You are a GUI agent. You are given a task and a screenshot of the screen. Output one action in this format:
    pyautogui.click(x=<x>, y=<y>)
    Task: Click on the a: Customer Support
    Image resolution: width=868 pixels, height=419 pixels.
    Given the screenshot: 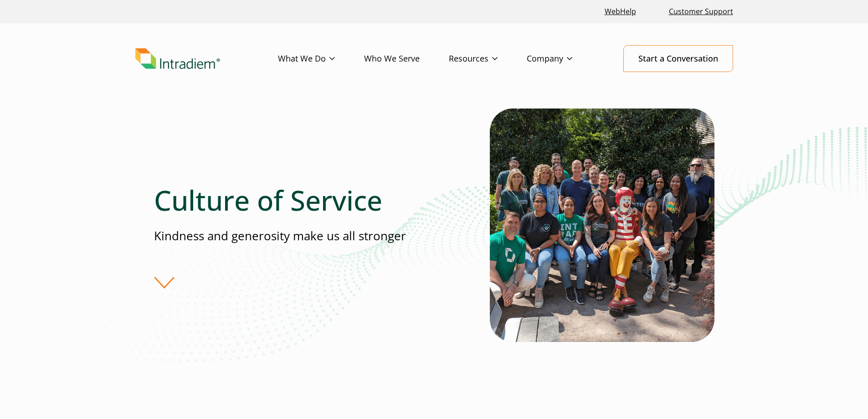 What is the action you would take?
    pyautogui.click(x=701, y=11)
    